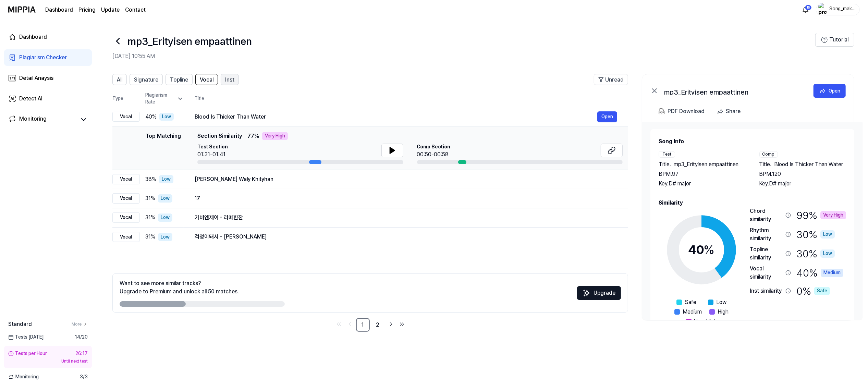 Image resolution: width=868 pixels, height=390 pixels. I want to click on span: Unread, so click(614, 80).